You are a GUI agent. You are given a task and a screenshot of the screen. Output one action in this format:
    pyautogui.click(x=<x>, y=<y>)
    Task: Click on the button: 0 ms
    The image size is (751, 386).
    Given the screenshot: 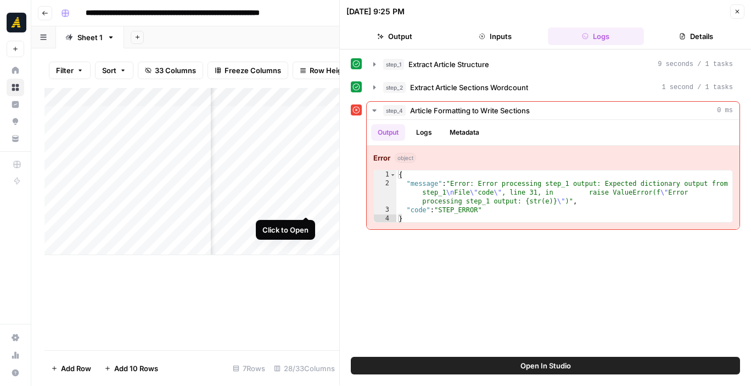 What is the action you would take?
    pyautogui.click(x=553, y=110)
    